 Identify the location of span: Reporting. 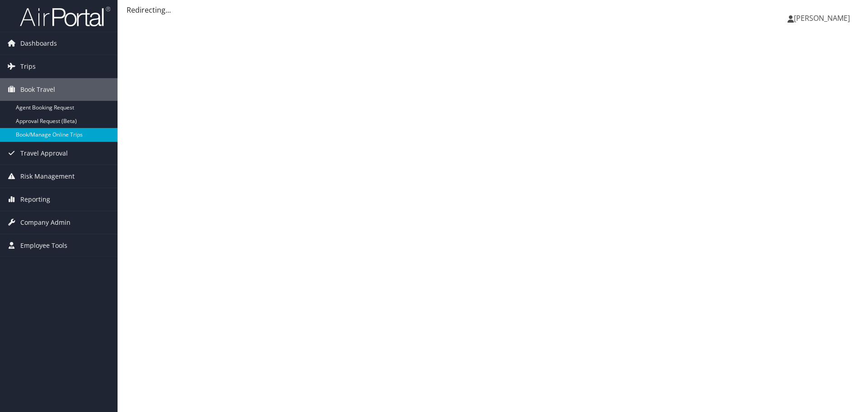
(35, 200).